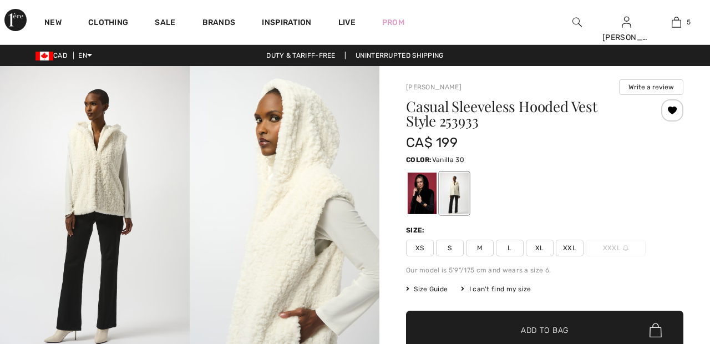  I want to click on a: Prom, so click(393, 22).